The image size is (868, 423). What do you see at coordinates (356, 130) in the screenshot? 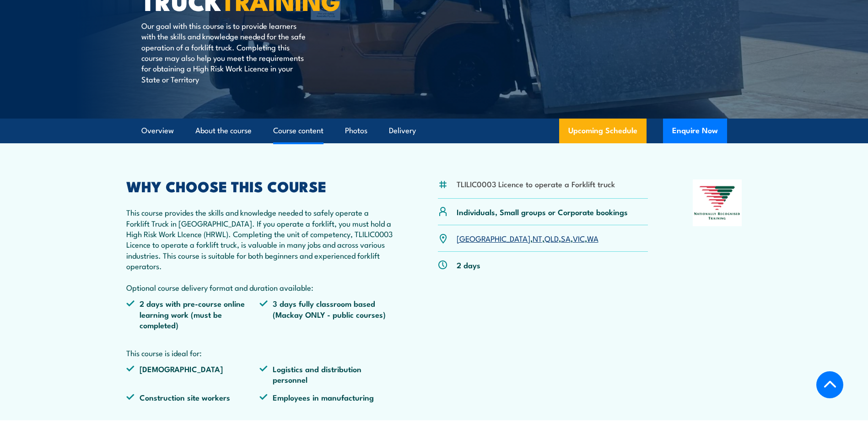
I see `a: Photos` at bounding box center [356, 130].